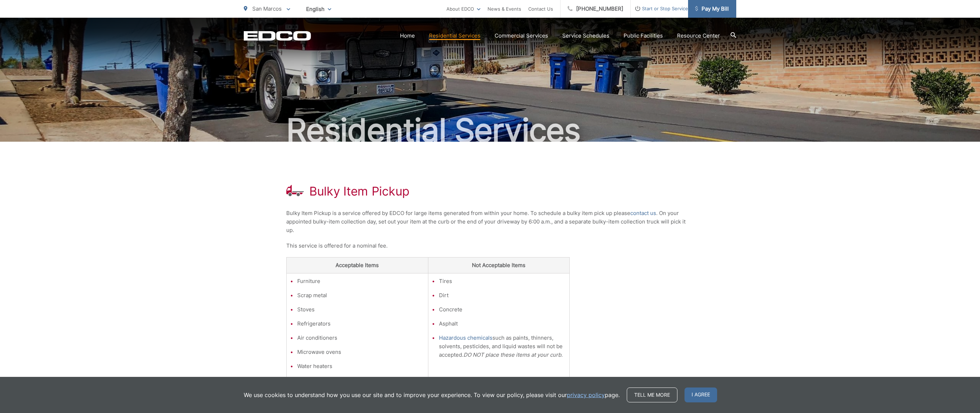  I want to click on span: Pay My Bill, so click(712, 9).